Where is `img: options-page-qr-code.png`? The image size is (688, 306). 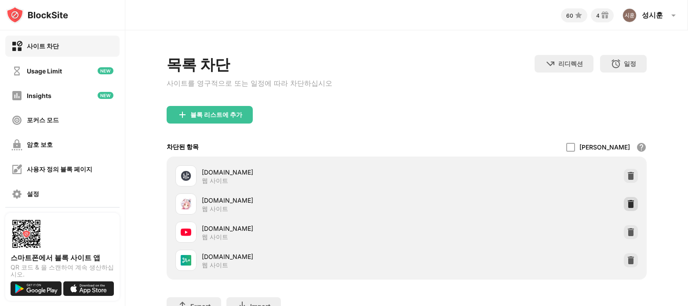 img: options-page-qr-code.png is located at coordinates (26, 234).